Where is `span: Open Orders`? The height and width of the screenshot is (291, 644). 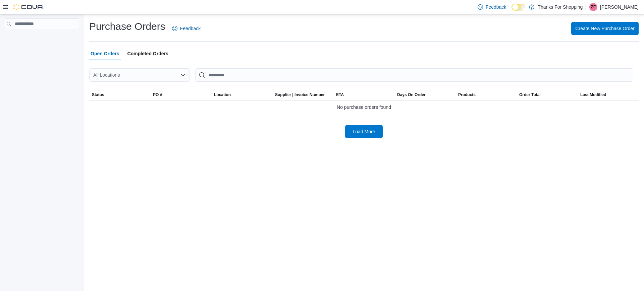 span: Open Orders is located at coordinates (105, 54).